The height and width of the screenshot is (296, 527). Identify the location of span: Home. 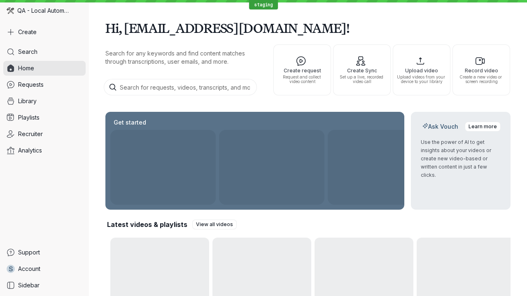
(26, 68).